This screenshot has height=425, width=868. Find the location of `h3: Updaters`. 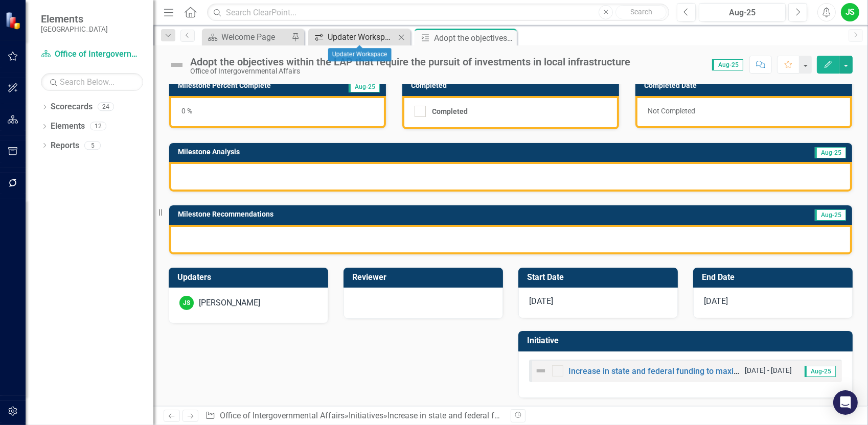

h3: Updaters is located at coordinates (250, 277).